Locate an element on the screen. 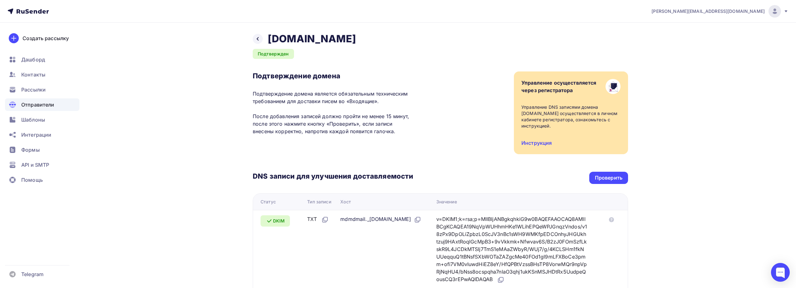 Image resolution: width=796 pixels, height=288 pixels. span: API и SMTP is located at coordinates (35, 165).